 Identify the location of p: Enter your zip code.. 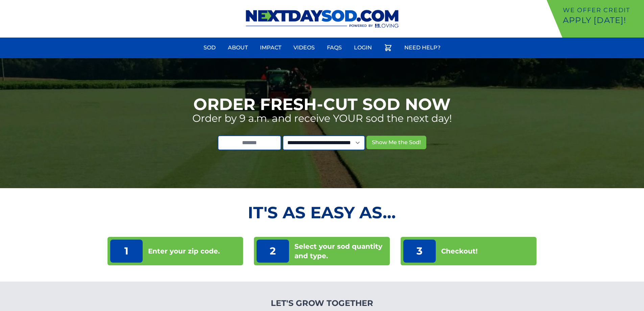
(184, 252).